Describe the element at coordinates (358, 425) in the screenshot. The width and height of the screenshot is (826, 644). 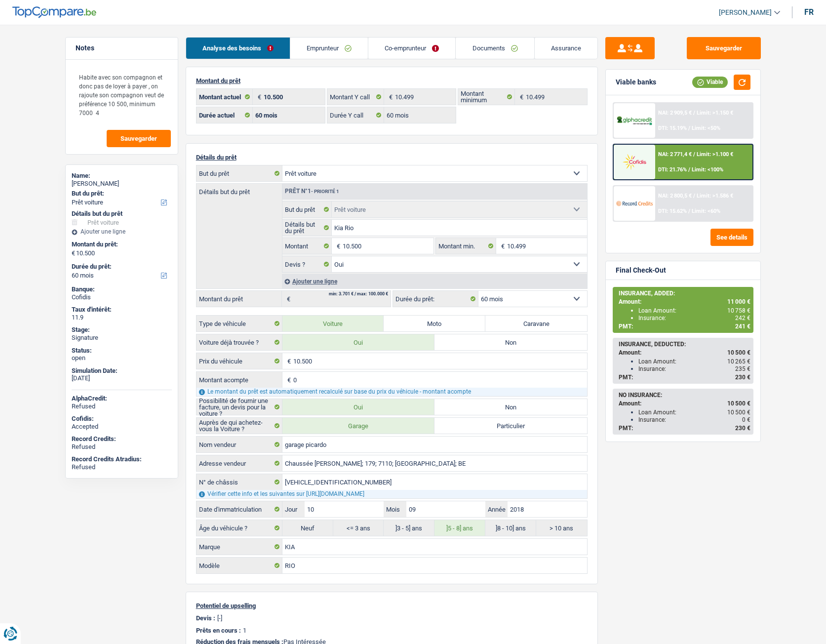
I see `label: Garage` at that location.